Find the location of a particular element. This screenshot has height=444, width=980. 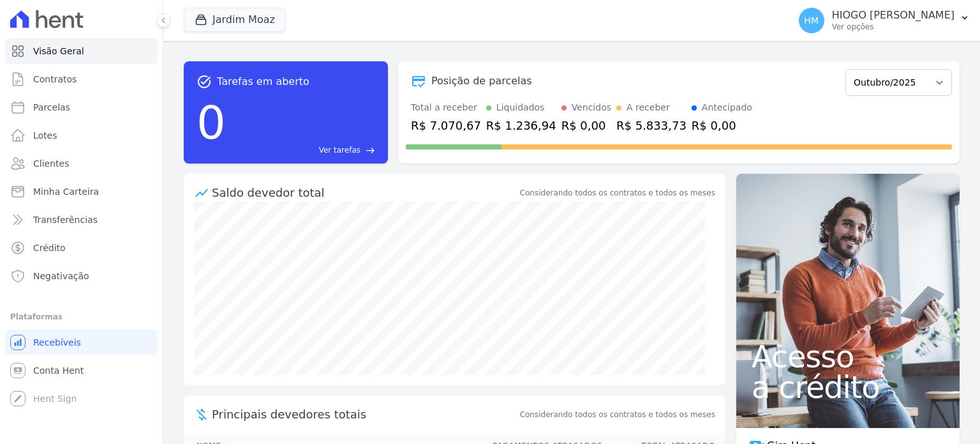

a: Clientes is located at coordinates (81, 163).